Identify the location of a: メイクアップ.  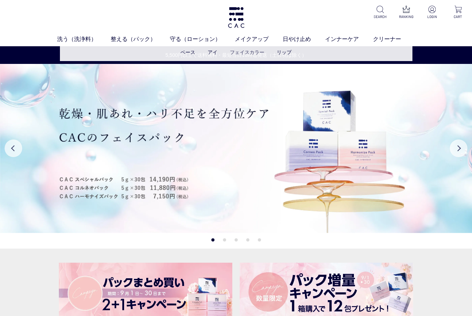
(259, 39).